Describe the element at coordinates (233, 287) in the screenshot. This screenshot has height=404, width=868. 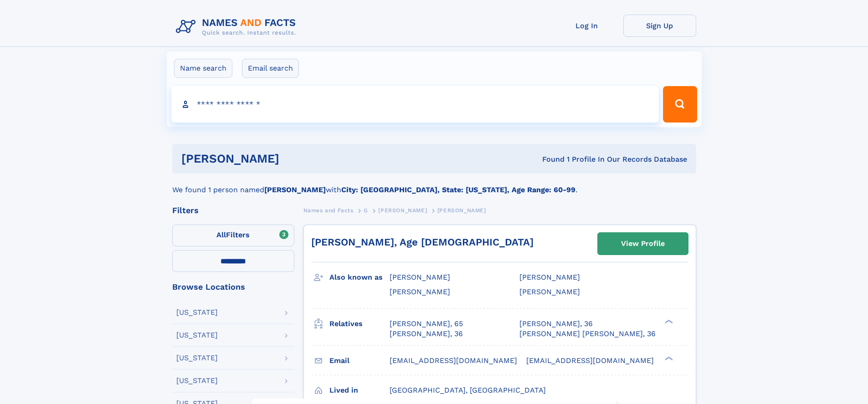
I see `div: Browse Locations` at that location.